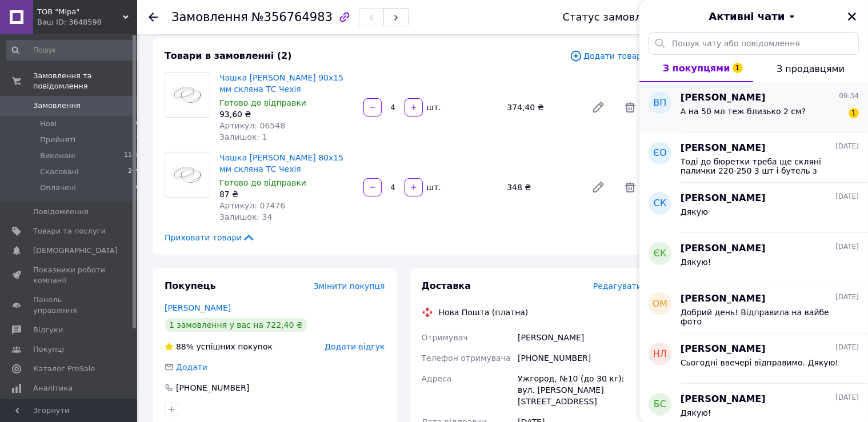 This screenshot has width=868, height=422. I want to click on span: Скасовані, so click(59, 172).